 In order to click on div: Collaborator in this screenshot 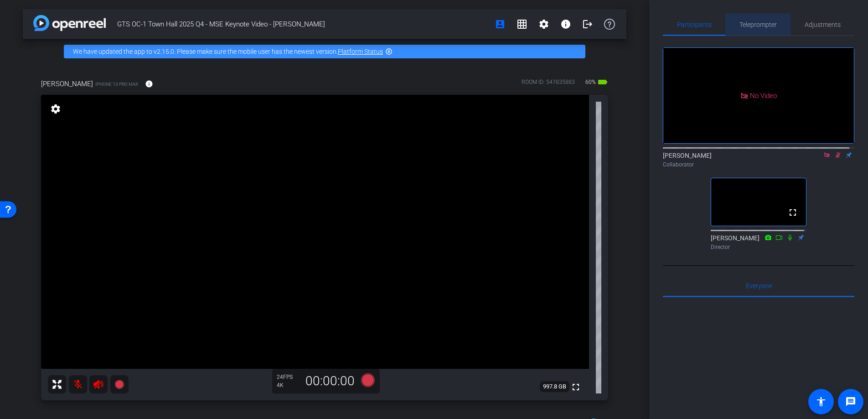, I will do `click(759, 165)`.